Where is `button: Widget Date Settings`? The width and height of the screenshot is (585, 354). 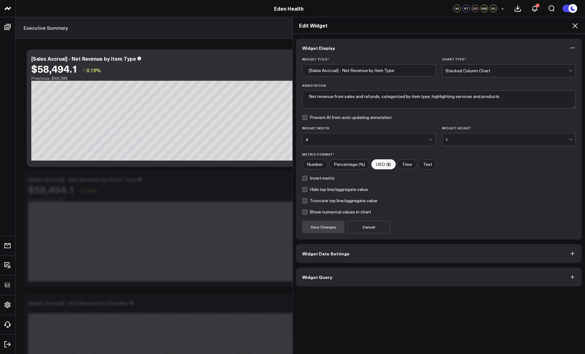
button: Widget Date Settings is located at coordinates (439, 253).